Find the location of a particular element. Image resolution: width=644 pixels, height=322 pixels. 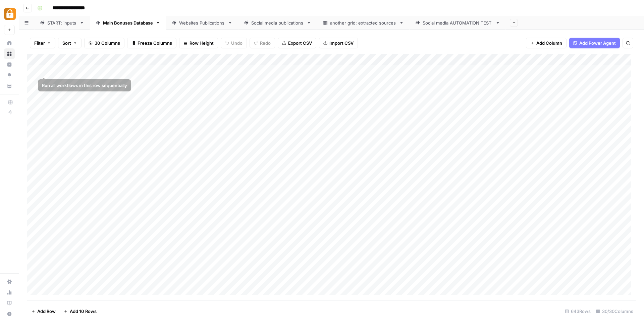

div: Main Bonuses Database is located at coordinates (127, 23).